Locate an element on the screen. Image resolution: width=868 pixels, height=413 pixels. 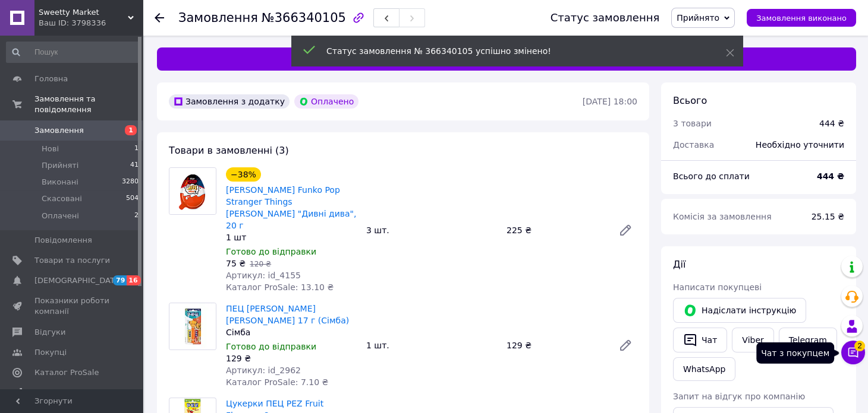
span: Товари та послуги is located at coordinates (72, 261).